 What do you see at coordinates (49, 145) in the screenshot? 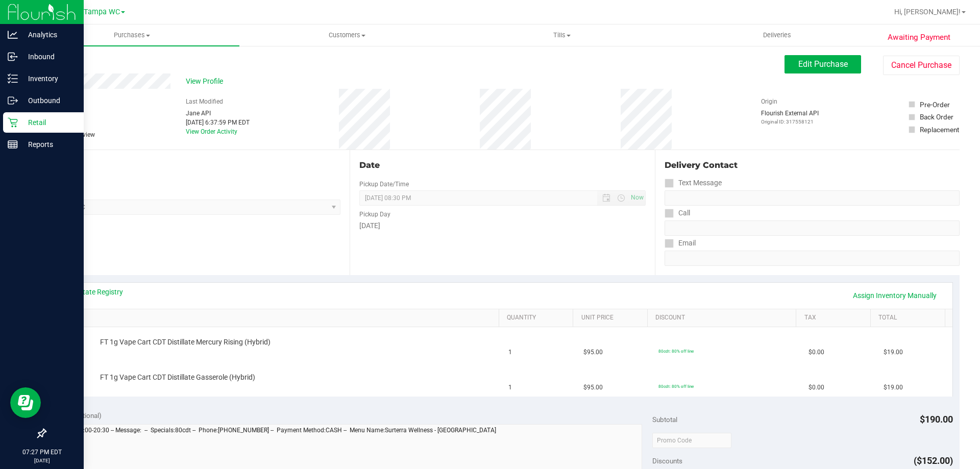
I see `p: Reports` at bounding box center [49, 145].